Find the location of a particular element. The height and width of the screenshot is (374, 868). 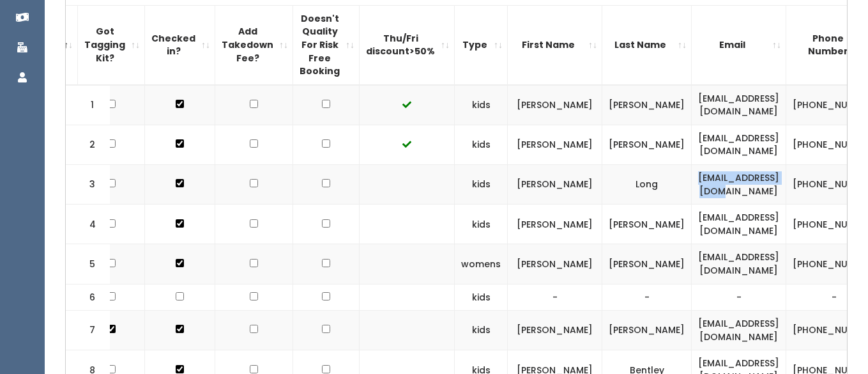

th: Last Name: activate to sort column ascending is located at coordinates (647, 45).